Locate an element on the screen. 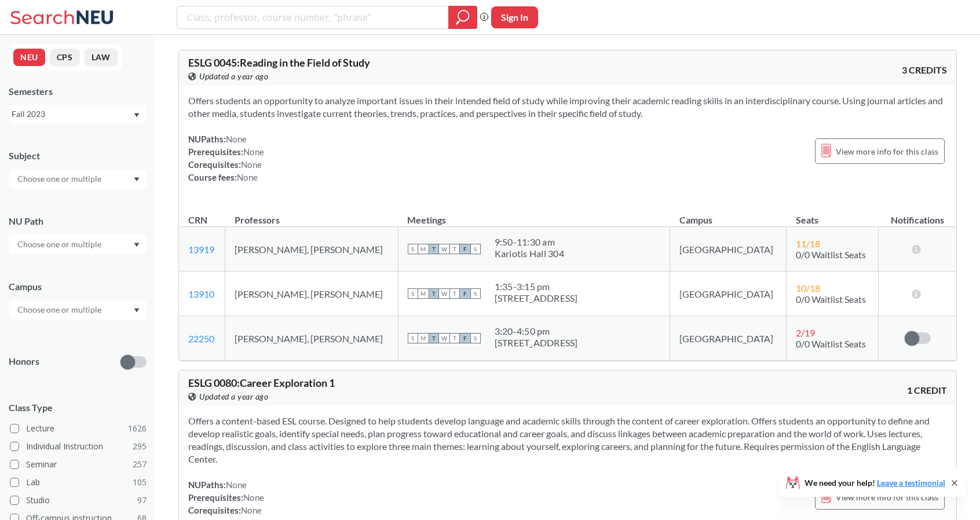 This screenshot has width=980, height=520. div: Subject is located at coordinates (78, 156).